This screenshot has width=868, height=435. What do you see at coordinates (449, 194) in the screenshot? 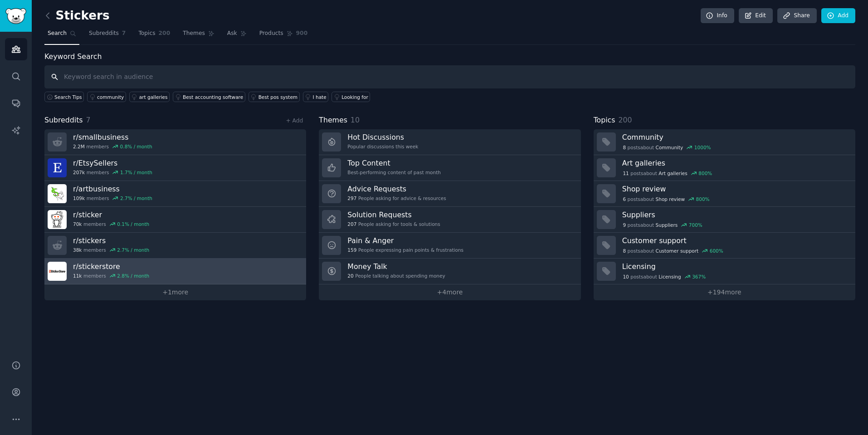
I see `a: Advice Requests297People asking for advice & resources` at bounding box center [449, 194].